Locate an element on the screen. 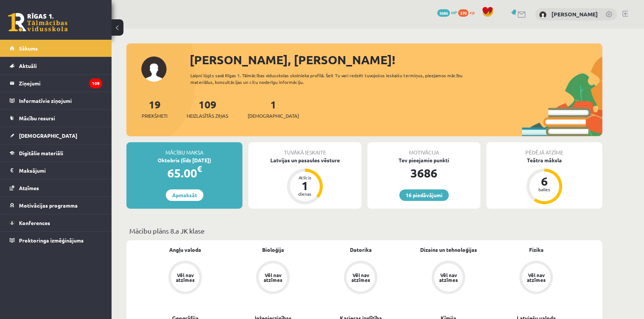 The height and width of the screenshot is (319, 644). span: 370 is located at coordinates (463, 13).